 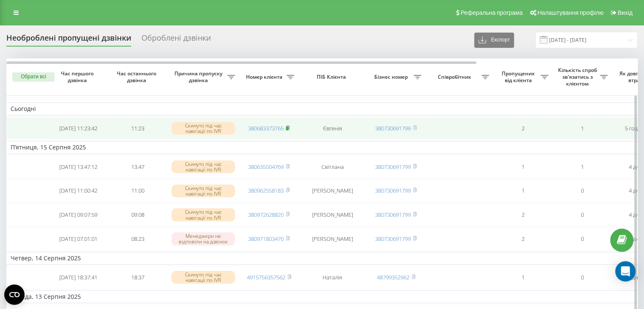 What do you see at coordinates (625, 13) in the screenshot?
I see `span: Вихід` at bounding box center [625, 13].